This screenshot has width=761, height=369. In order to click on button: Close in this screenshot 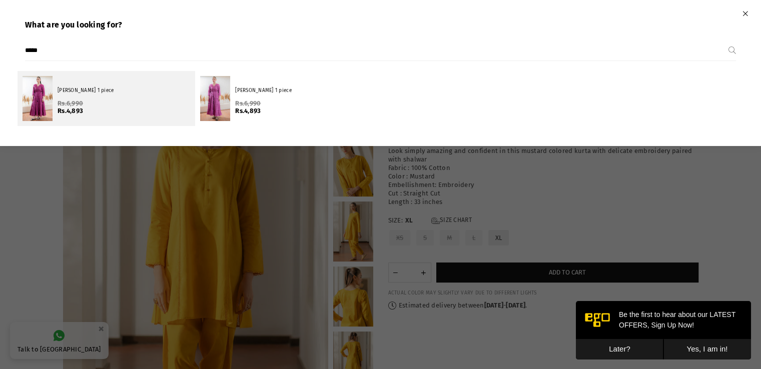, I will do `click(745, 13)`.